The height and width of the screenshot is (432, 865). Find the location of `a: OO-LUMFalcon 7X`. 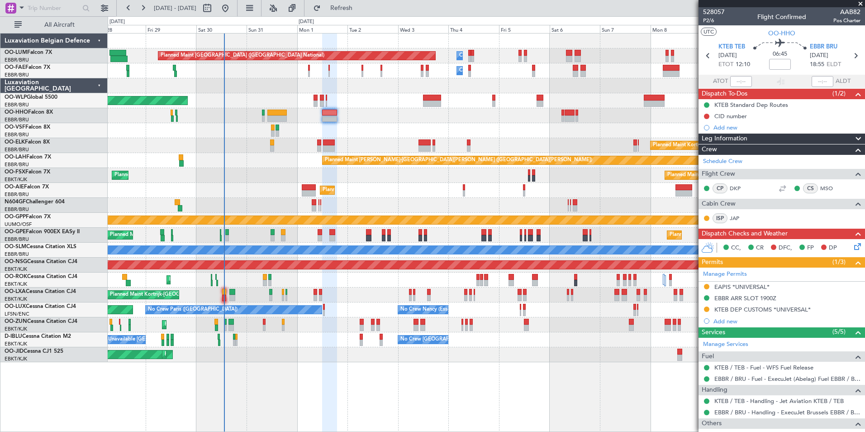

a: OO-LUMFalcon 7X is located at coordinates (28, 52).